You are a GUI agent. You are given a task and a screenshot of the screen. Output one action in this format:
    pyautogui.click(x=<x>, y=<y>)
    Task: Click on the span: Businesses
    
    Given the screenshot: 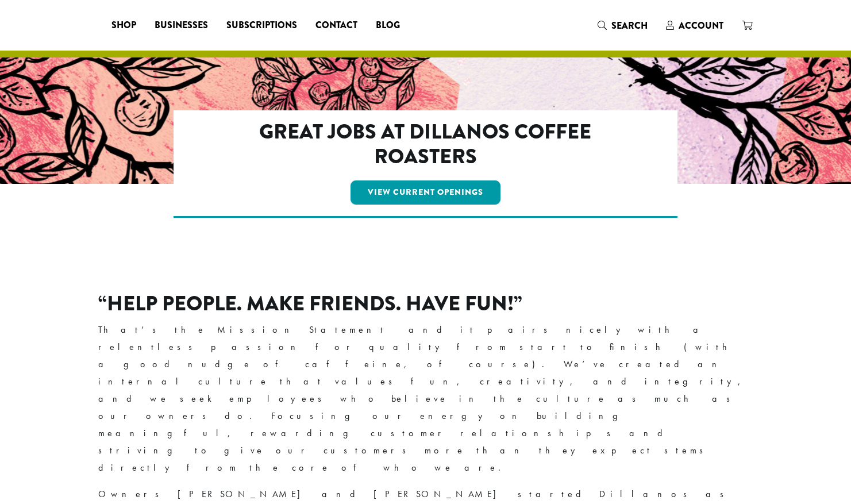 What is the action you would take?
    pyautogui.click(x=181, y=25)
    